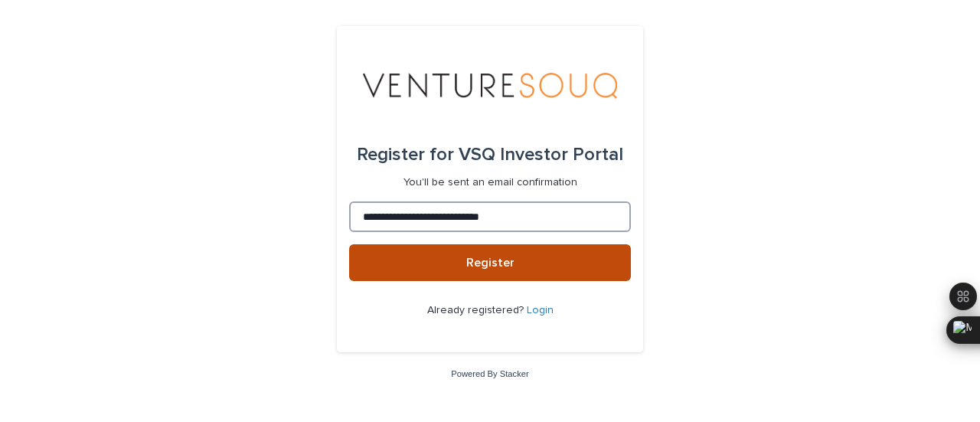 This screenshot has width=980, height=422. Describe the element at coordinates (490, 182) in the screenshot. I see `p: You'll be sent an email confirmation` at that location.